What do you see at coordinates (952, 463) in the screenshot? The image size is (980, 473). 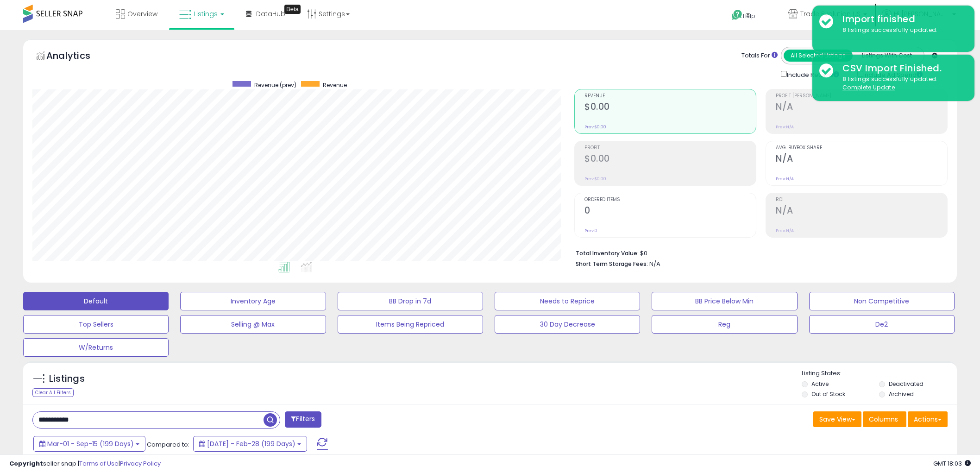 I see `span: 2025-09-16 18:03 GMT` at bounding box center [952, 463].